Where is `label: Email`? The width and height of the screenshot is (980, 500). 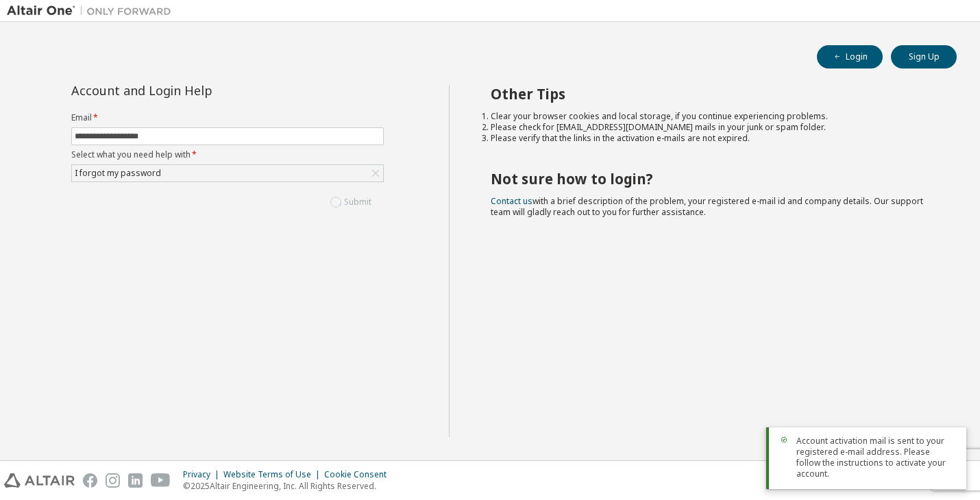 label: Email is located at coordinates (228, 118).